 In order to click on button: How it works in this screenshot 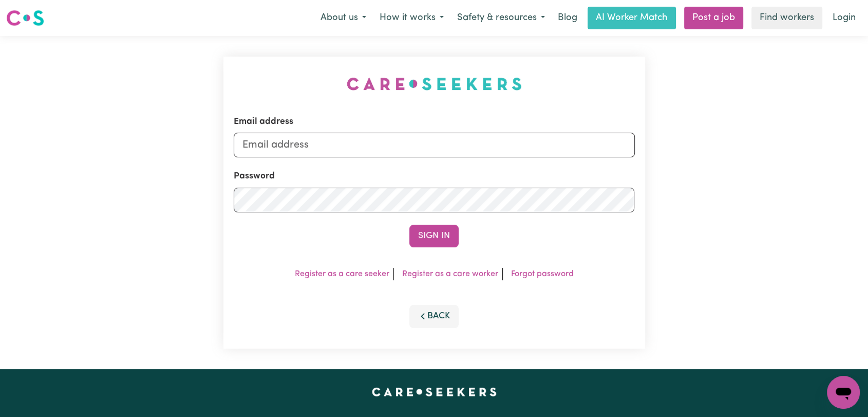, I will do `click(411, 18)`.